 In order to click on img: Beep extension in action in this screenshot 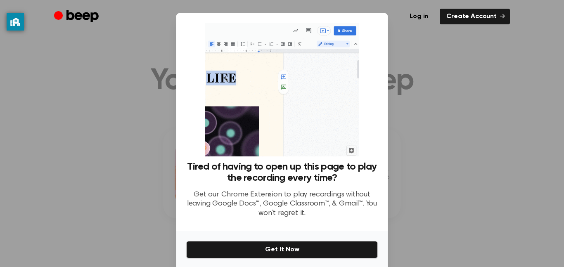, I will do `click(282, 90)`.